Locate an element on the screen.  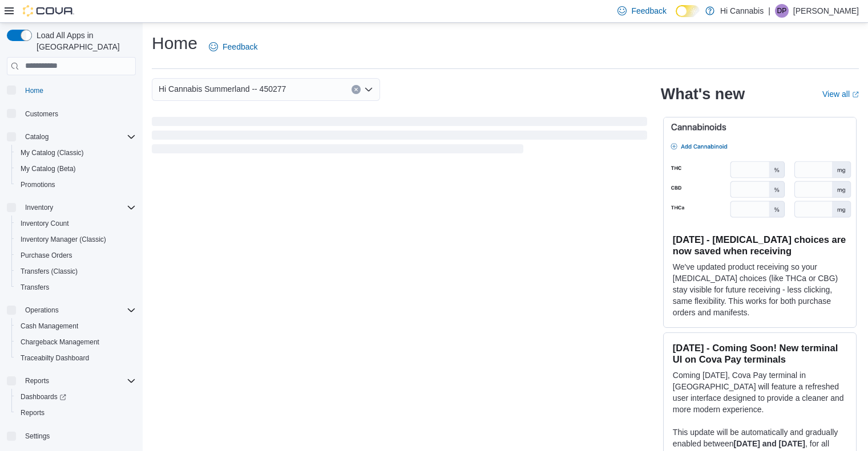
input: Dark Mode is located at coordinates (687, 11).